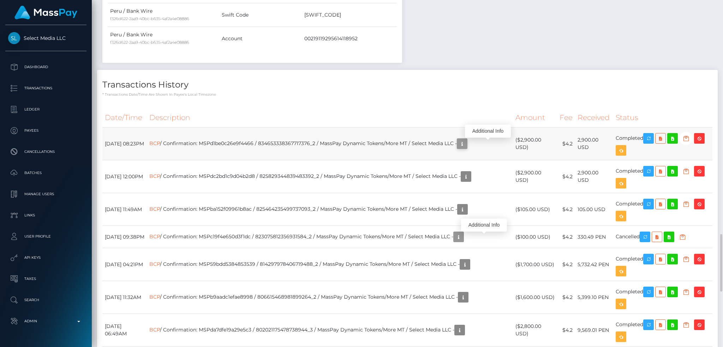 The height and width of the screenshot is (347, 723). Describe the element at coordinates (46, 321) in the screenshot. I see `a: Admin` at that location.